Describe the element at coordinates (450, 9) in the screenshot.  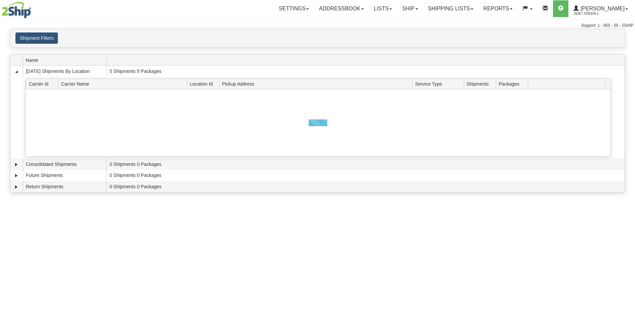
I see `a: Shipping lists` at that location.